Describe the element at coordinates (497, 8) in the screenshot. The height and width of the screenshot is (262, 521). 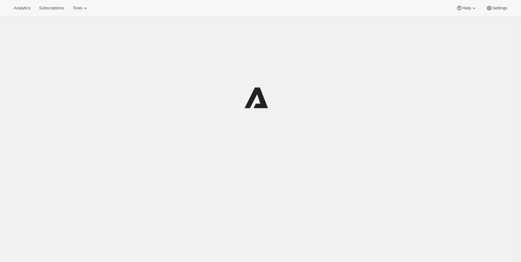
I see `button: Settings` at that location.